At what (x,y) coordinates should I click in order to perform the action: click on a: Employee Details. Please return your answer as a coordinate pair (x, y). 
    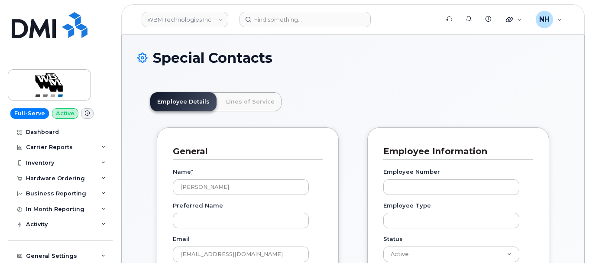
    Looking at the image, I should click on (183, 102).